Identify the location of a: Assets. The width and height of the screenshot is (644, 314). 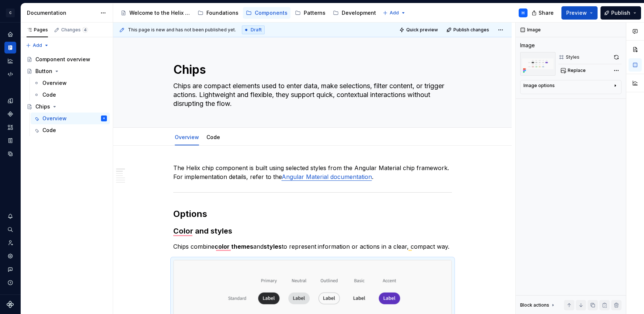
(10, 127).